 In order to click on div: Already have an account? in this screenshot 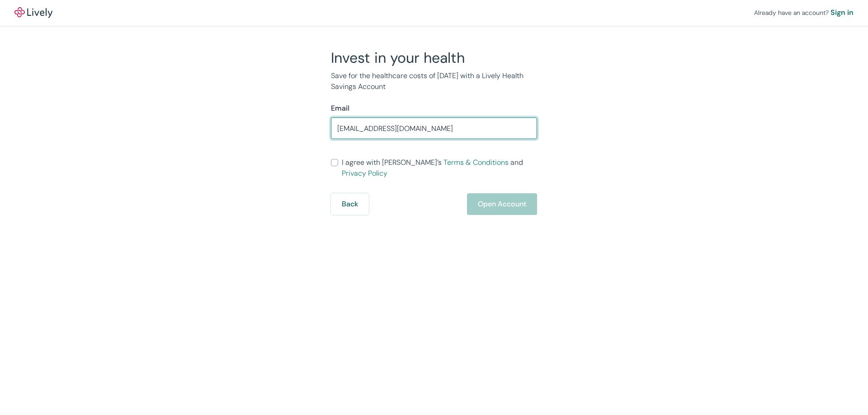, I will do `click(804, 13)`.